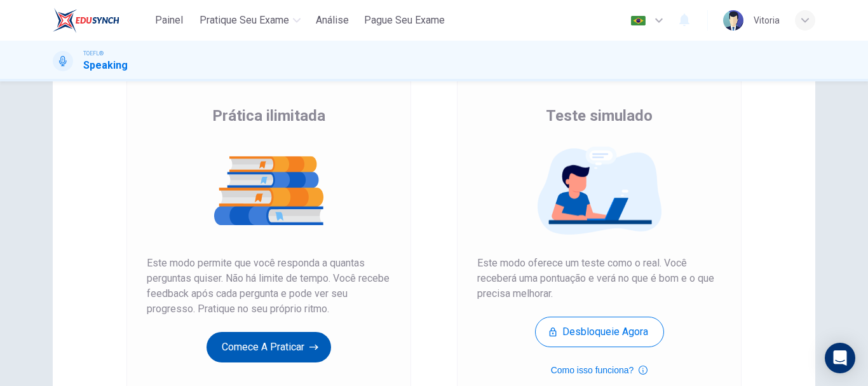 The height and width of the screenshot is (386, 868). What do you see at coordinates (405, 20) in the screenshot?
I see `button: Pague Seu Exame` at bounding box center [405, 20].